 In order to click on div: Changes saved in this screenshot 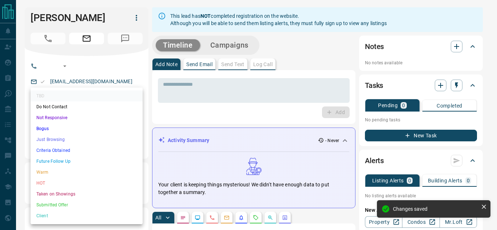, I will do `click(435, 209)`.